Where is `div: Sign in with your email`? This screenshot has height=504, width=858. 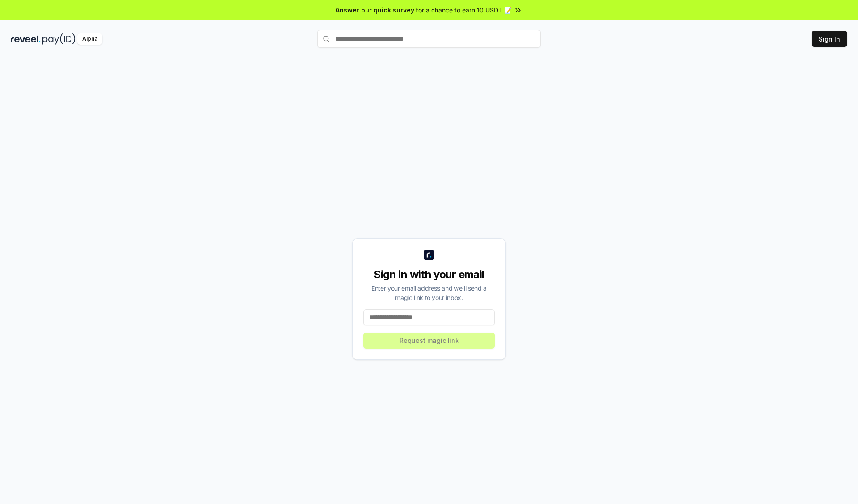
div: Sign in with your email is located at coordinates (429, 275).